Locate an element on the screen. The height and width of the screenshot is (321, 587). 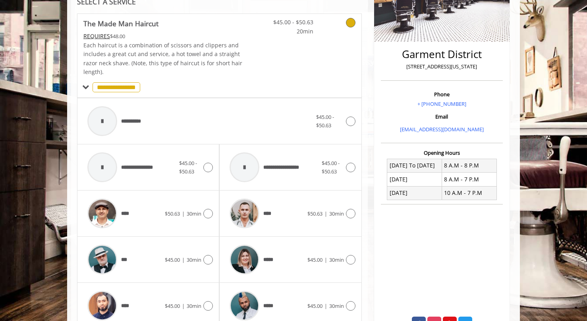
div: $48.00 is located at coordinates (163, 36).